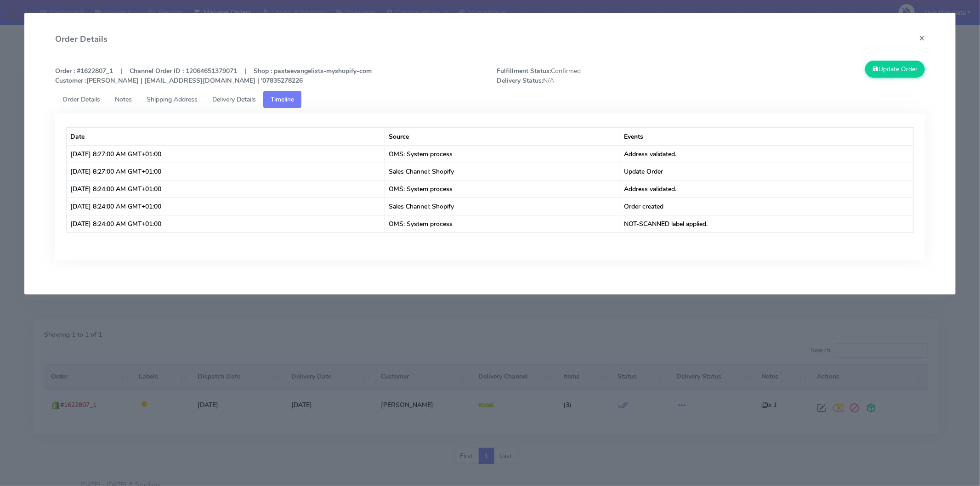  What do you see at coordinates (767, 171) in the screenshot?
I see `td: Update Order` at bounding box center [767, 171].